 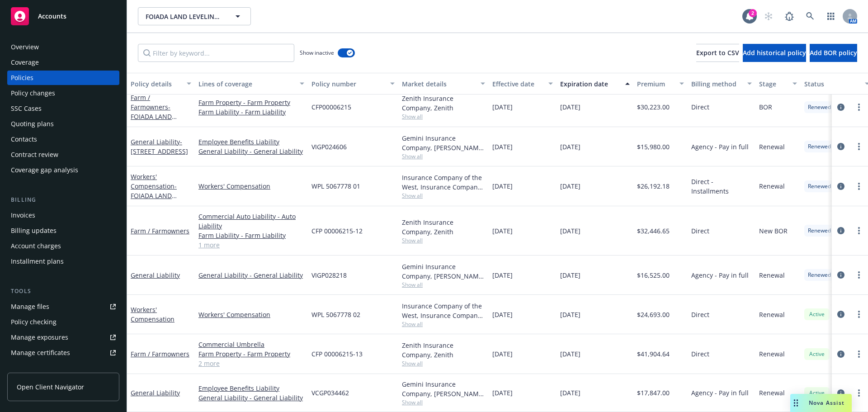 I want to click on span: CFP 00006215-13, so click(x=337, y=354).